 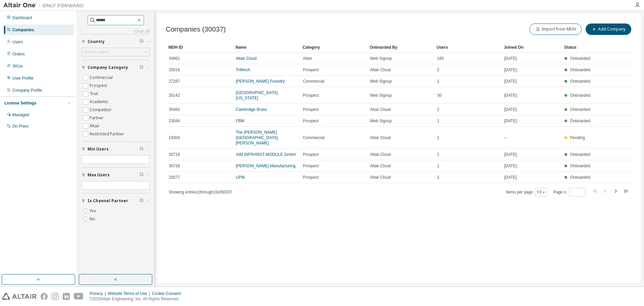 What do you see at coordinates (17, 66) in the screenshot?
I see `div: SKUs` at bounding box center [17, 66].